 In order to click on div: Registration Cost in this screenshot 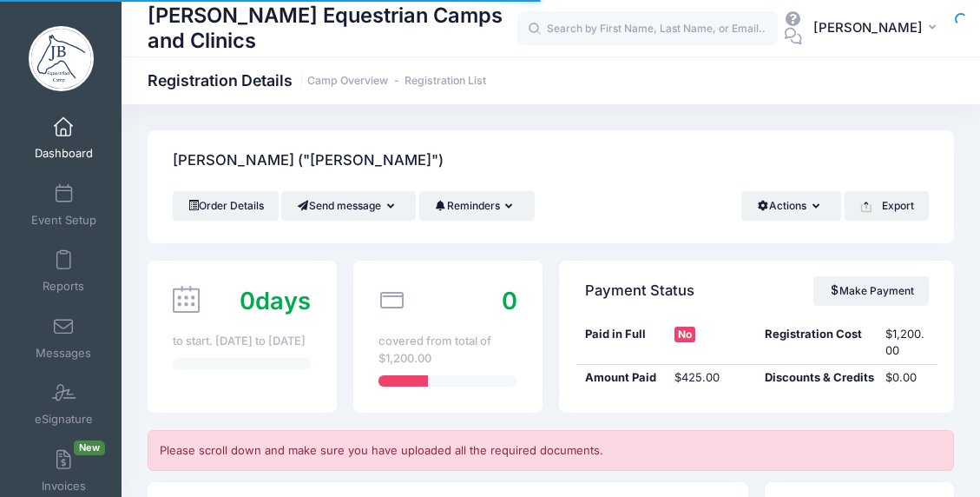, I will do `click(817, 342)`.